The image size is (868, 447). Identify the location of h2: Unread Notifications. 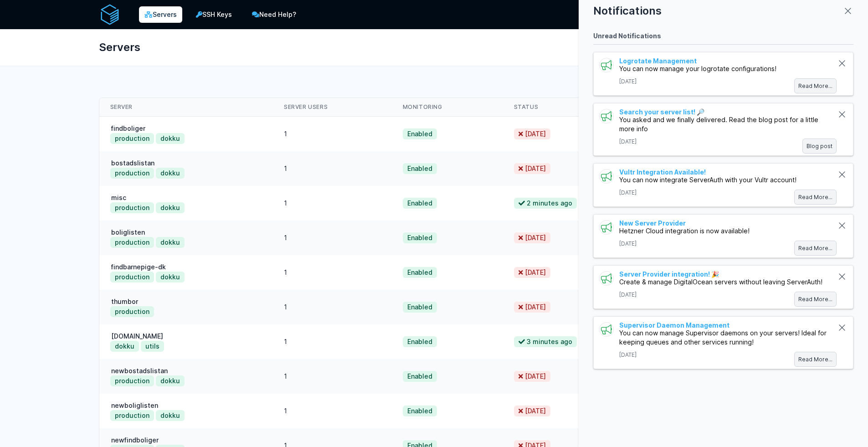
(724, 31).